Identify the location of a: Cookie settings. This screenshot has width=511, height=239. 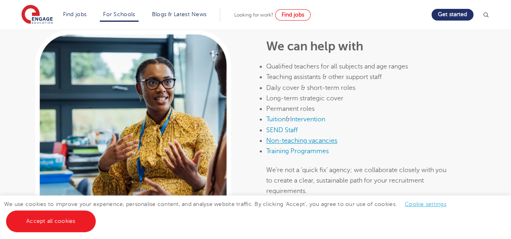
(425, 204).